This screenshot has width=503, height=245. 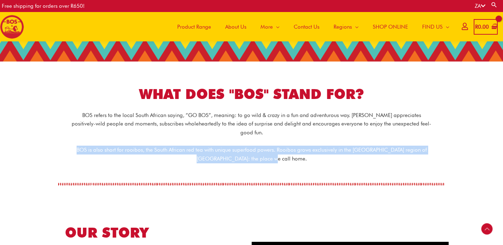 I want to click on span: R, so click(x=477, y=27).